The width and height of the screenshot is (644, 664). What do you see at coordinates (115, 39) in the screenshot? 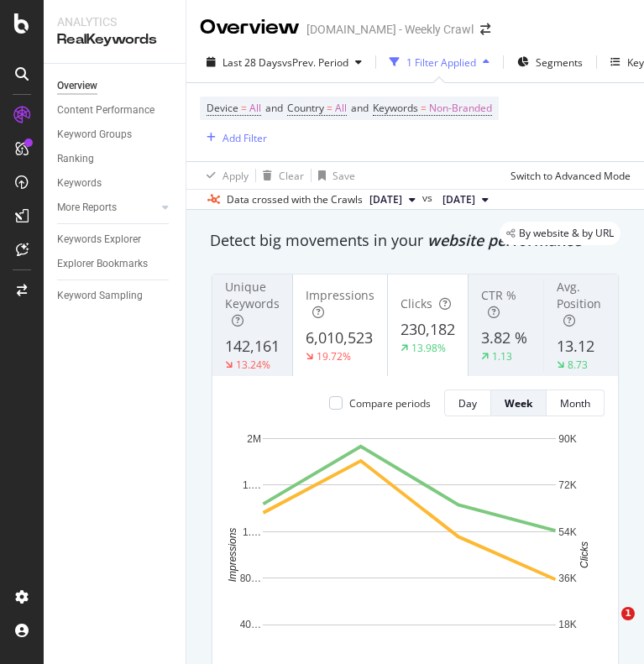
I see `div: RealKeywords` at bounding box center [115, 39].